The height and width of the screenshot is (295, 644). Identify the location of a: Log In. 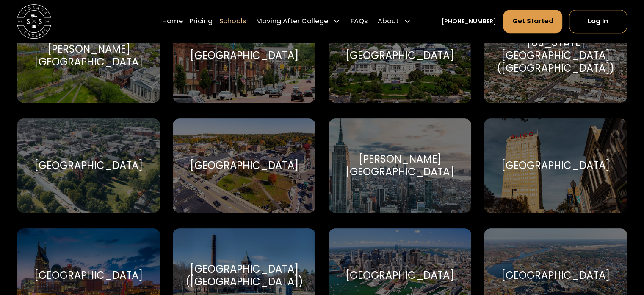
(598, 21).